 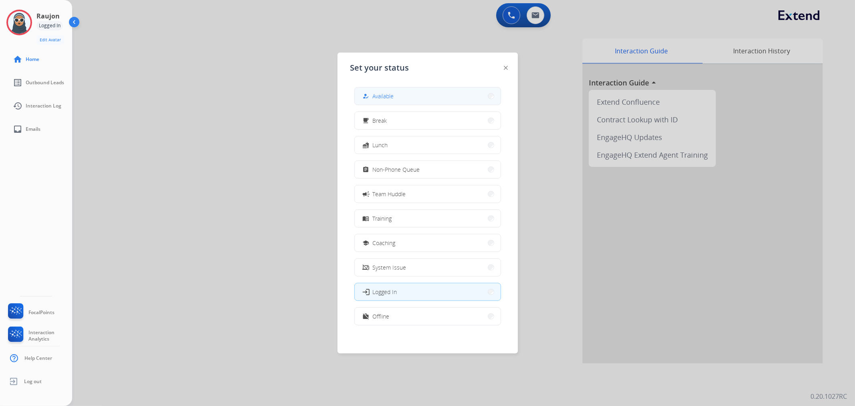 I want to click on span: Training, so click(x=382, y=218).